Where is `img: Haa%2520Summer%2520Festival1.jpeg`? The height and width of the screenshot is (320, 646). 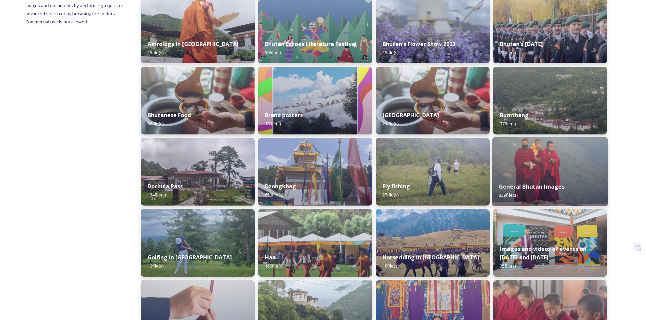 img: Haa%2520Summer%2520Festival1.jpeg is located at coordinates (315, 243).